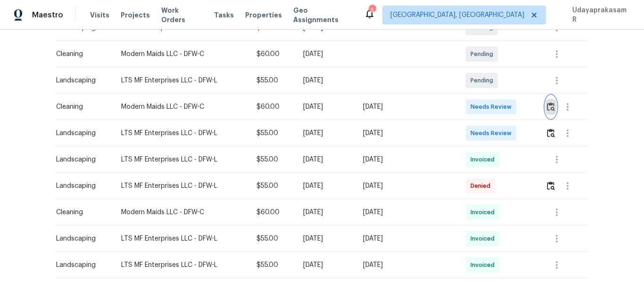 This screenshot has height=282, width=644. Describe the element at coordinates (224, 15) in the screenshot. I see `span: Tasks` at that location.